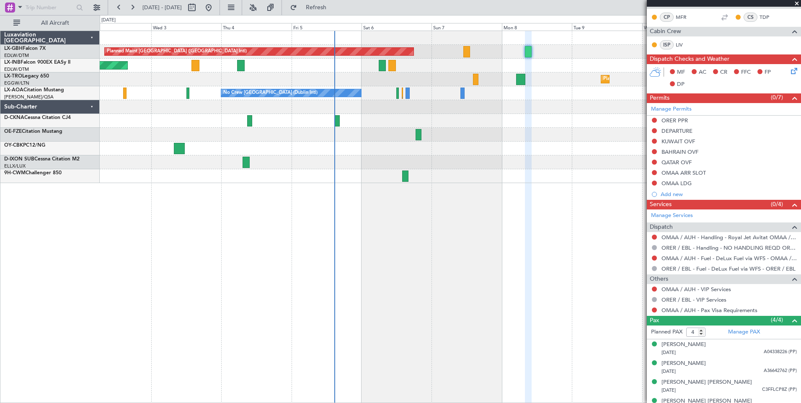 This screenshot has height=403, width=801. What do you see at coordinates (724, 73) in the screenshot?
I see `span: CR` at bounding box center [724, 73].